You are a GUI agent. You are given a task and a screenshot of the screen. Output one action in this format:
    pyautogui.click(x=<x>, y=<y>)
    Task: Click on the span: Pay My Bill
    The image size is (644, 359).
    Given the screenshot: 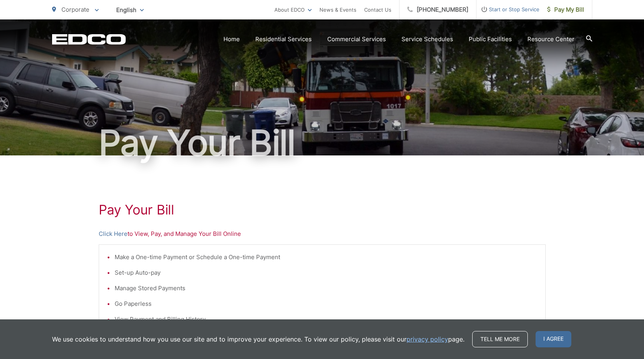 What is the action you would take?
    pyautogui.click(x=566, y=10)
    